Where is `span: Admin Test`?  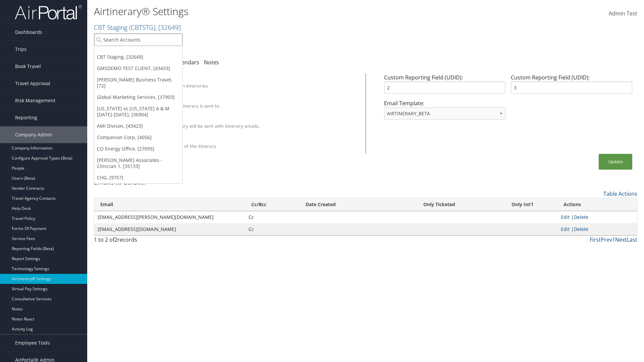
span: Admin Test is located at coordinates (623, 13).